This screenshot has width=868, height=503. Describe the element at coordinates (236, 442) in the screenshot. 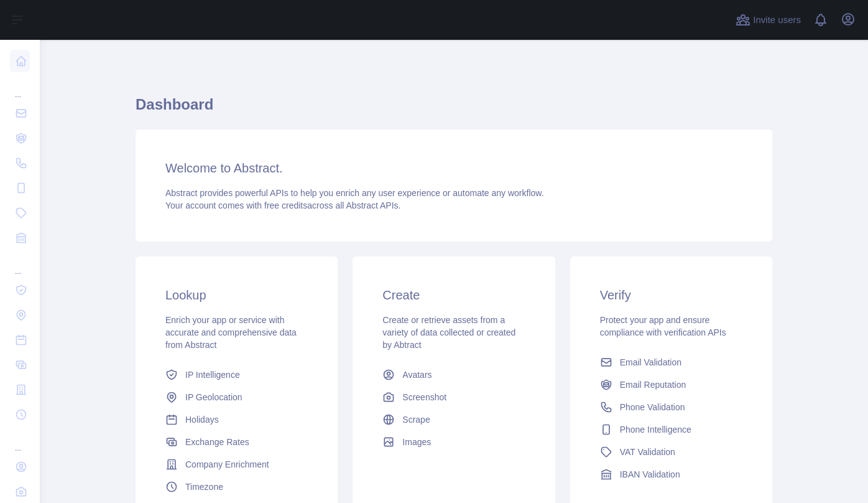

I see `a: Exchange Rates` at that location.